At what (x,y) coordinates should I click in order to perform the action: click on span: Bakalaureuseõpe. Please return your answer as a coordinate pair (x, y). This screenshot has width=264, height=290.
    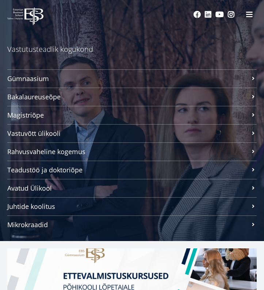
    Looking at the image, I should click on (128, 97).